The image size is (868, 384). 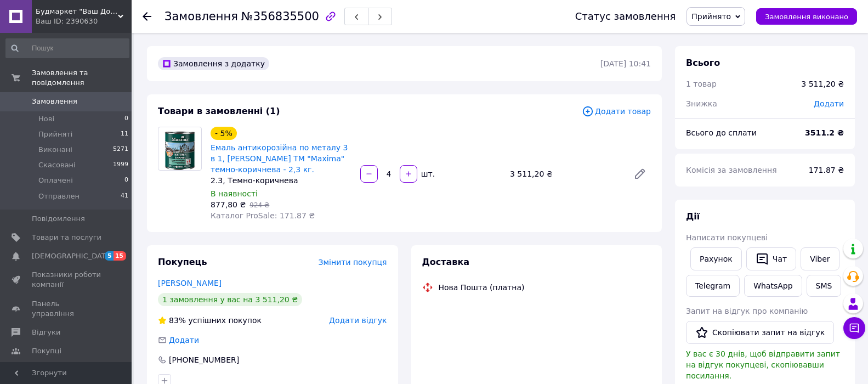 I want to click on span: Оплачені, so click(x=56, y=181).